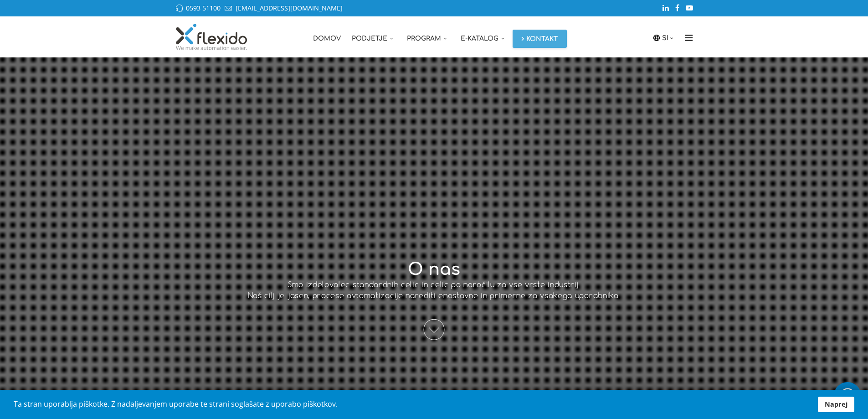 The width and height of the screenshot is (868, 419). What do you see at coordinates (689, 37) in the screenshot?
I see `a: Menu` at bounding box center [689, 37].